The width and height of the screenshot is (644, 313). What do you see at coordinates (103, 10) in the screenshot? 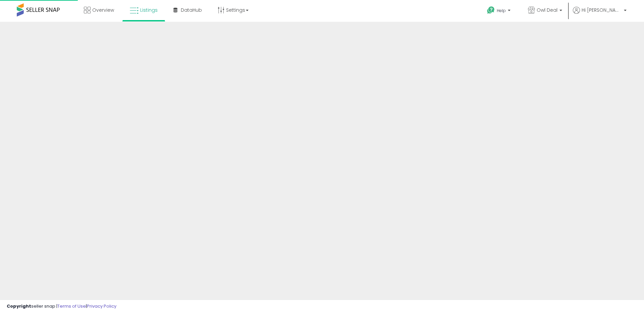
I see `span: Overview` at bounding box center [103, 10].